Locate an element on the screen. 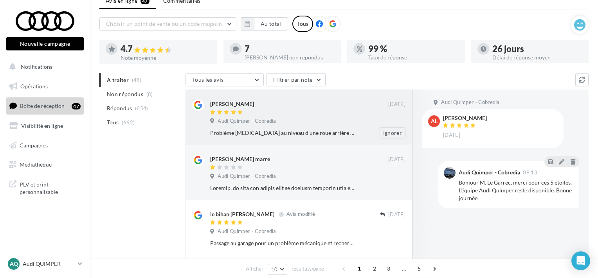  span: Campagnes is located at coordinates (34, 145).